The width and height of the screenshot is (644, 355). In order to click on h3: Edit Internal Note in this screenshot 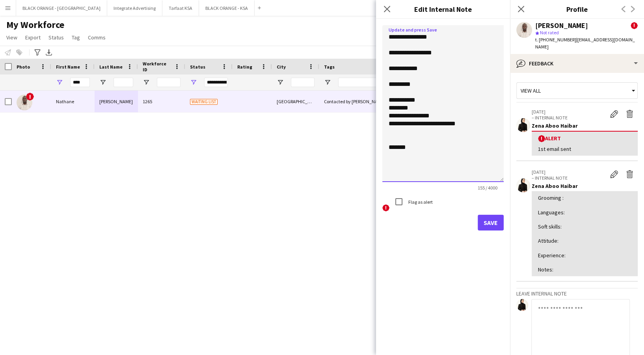, I will do `click(443, 9)`.